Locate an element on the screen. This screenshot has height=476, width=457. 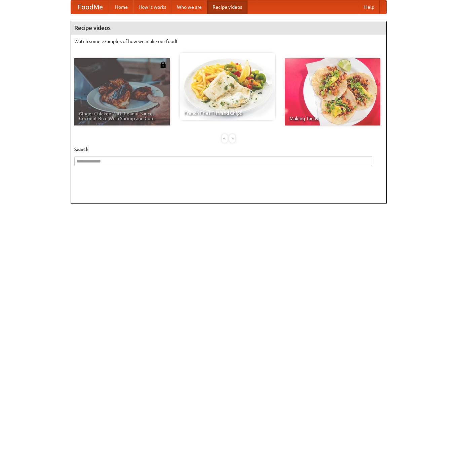
span: French Fries Fish and Chips is located at coordinates (227, 113).